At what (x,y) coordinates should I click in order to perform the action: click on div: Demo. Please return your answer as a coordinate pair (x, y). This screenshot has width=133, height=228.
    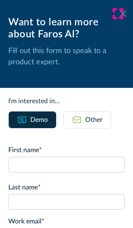
    Looking at the image, I should click on (39, 120).